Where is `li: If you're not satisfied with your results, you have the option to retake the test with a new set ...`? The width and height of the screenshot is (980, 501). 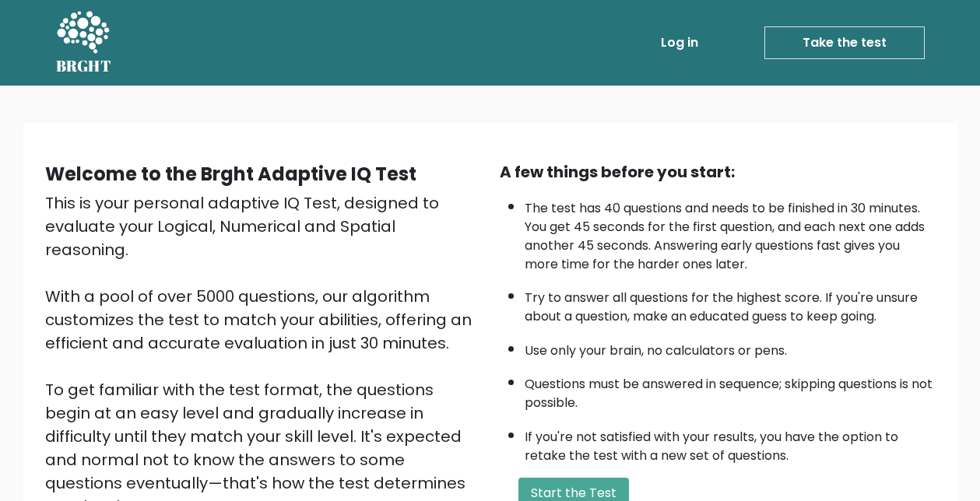 li: If you're not satisfied with your results, you have the option to retake the test with a new set ... is located at coordinates (730, 443).